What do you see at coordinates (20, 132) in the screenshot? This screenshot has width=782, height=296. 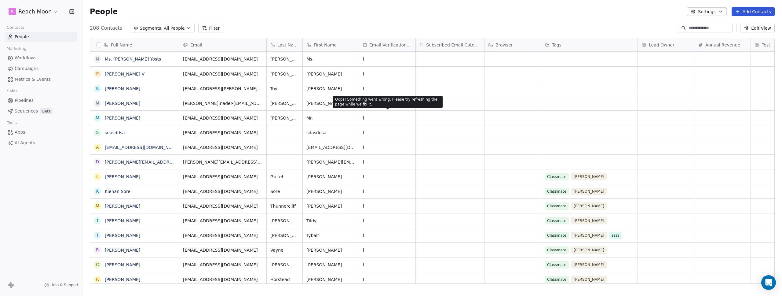 I see `span: Apps` at bounding box center [20, 132].